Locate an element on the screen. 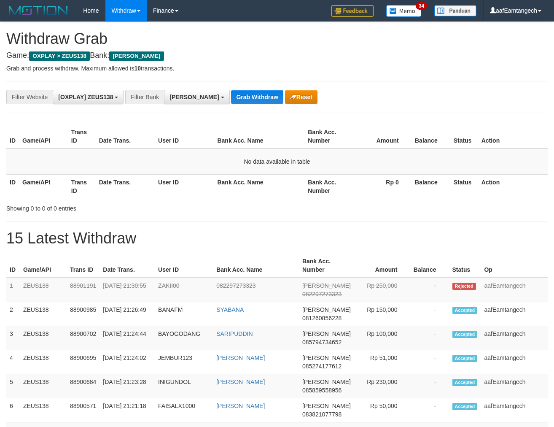  span: OXPLAY > ZEUS138 is located at coordinates (59, 56).